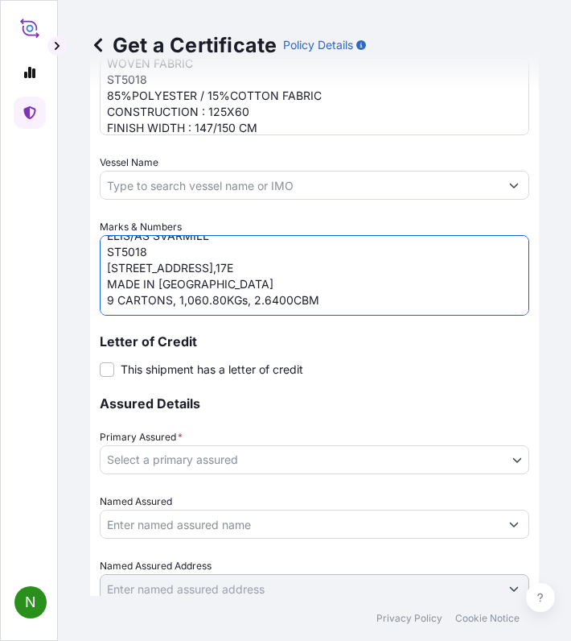 This screenshot has width=571, height=641. What do you see at coordinates (300, 524) in the screenshot?
I see `input: Assured Name` at bounding box center [300, 524].